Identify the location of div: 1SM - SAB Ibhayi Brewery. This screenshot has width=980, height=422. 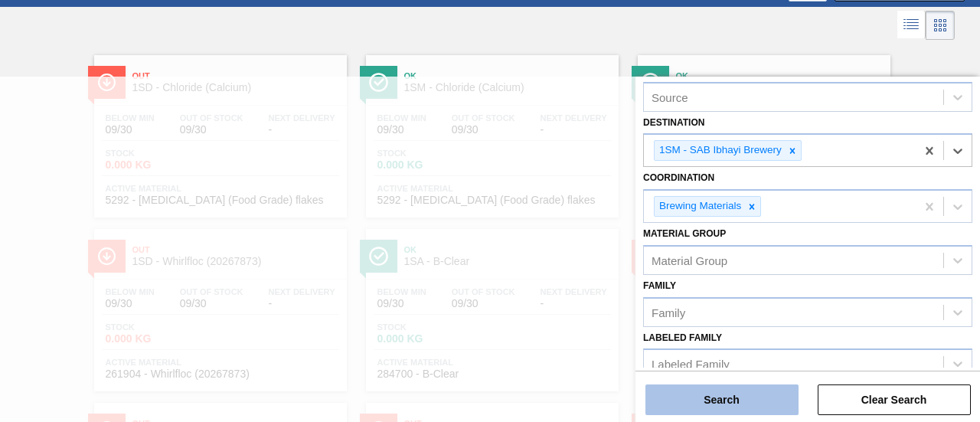
(718, 150).